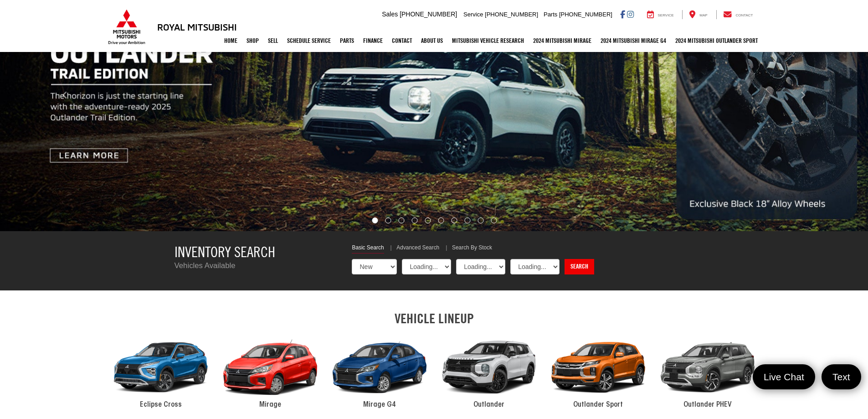 Image resolution: width=868 pixels, height=419 pixels. I want to click on a: 2024 Mitsubishi Mirage Mirage, so click(270, 370).